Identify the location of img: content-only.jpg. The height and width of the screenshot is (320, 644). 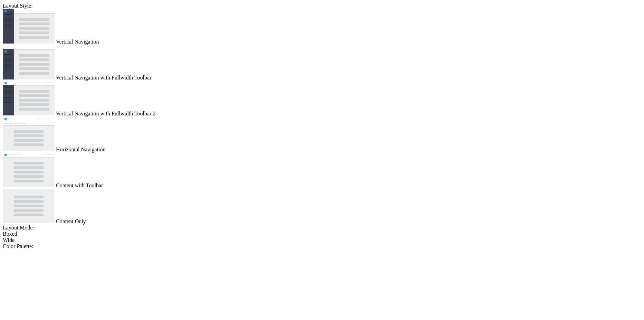
(29, 206).